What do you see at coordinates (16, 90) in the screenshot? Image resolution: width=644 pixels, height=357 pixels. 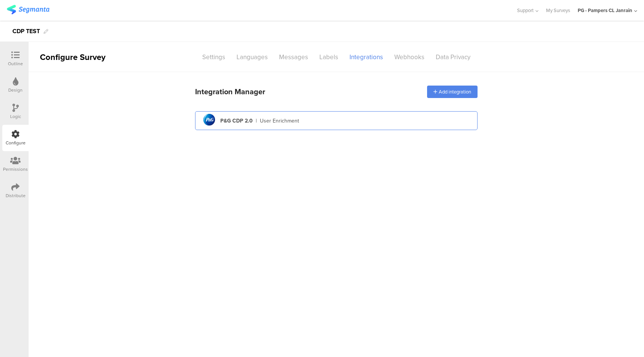 I see `div: Design` at bounding box center [16, 90].